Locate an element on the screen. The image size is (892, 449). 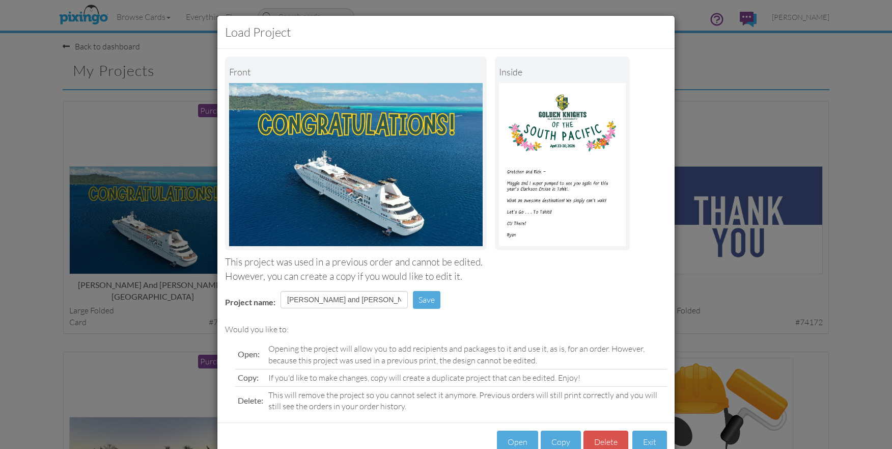
td: Opening the project will allow you to add recipients and packages to it and use it, as is, for an... is located at coordinates (466, 354).